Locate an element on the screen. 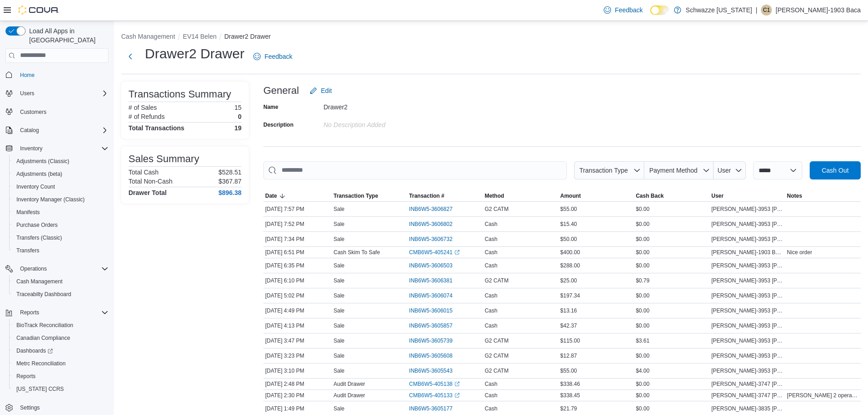 The height and width of the screenshot is (415, 868). button: Inventory is located at coordinates (31, 149).